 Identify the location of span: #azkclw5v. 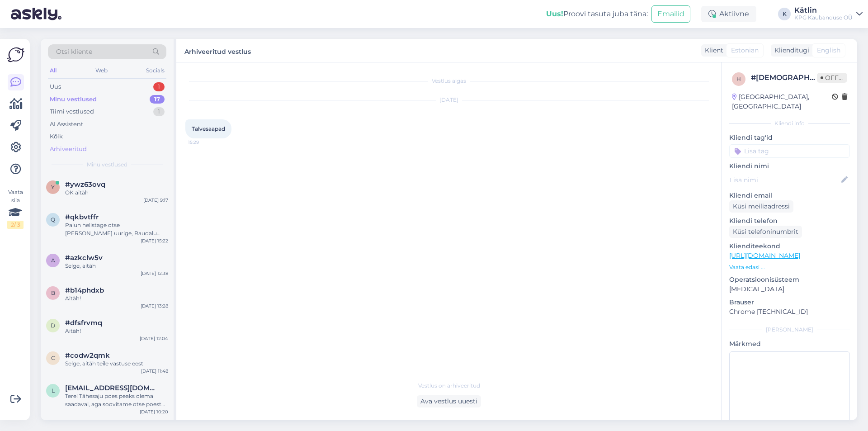
(84, 258).